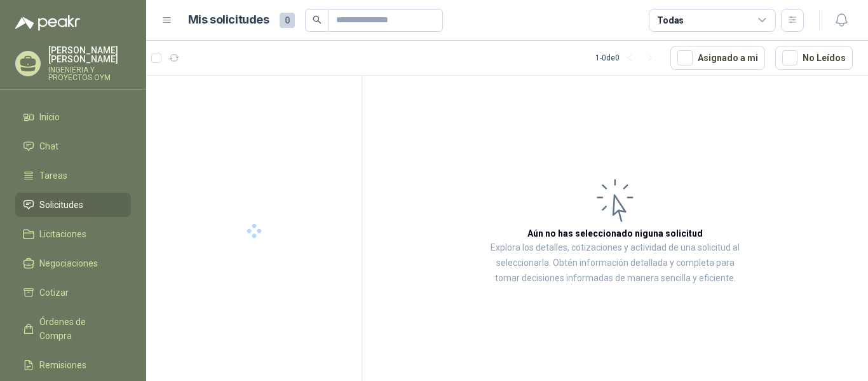  What do you see at coordinates (49, 146) in the screenshot?
I see `span: Chat` at bounding box center [49, 146].